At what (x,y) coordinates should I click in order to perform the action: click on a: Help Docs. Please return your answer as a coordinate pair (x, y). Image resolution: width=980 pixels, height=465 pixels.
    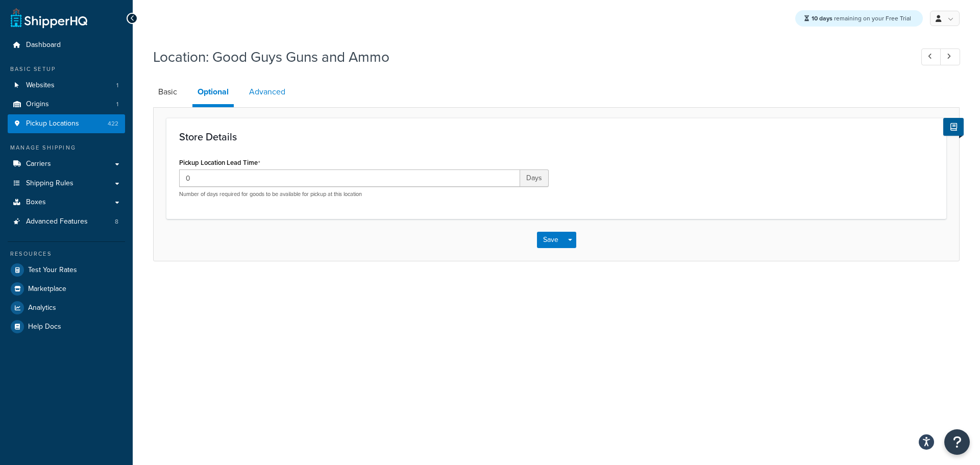
    Looking at the image, I should click on (67, 326).